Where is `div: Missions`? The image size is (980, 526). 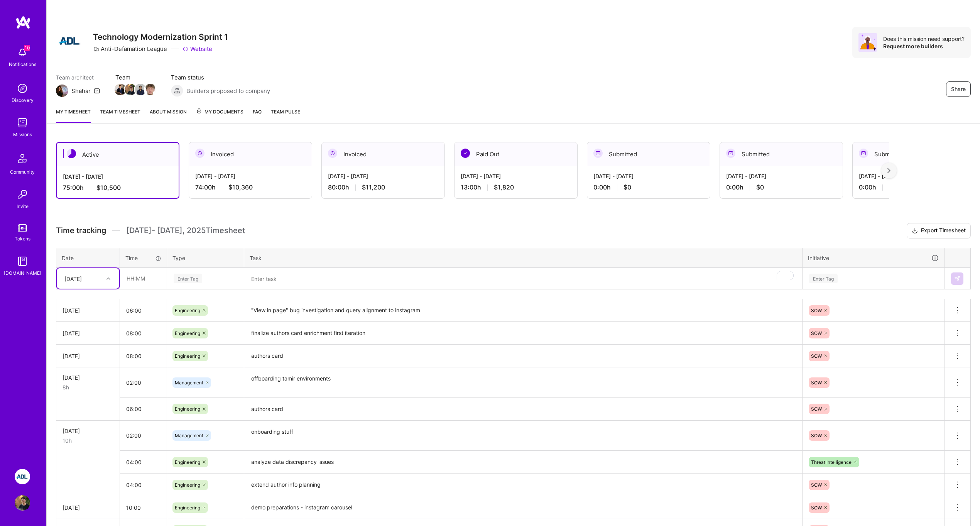 div: Missions is located at coordinates (23, 134).